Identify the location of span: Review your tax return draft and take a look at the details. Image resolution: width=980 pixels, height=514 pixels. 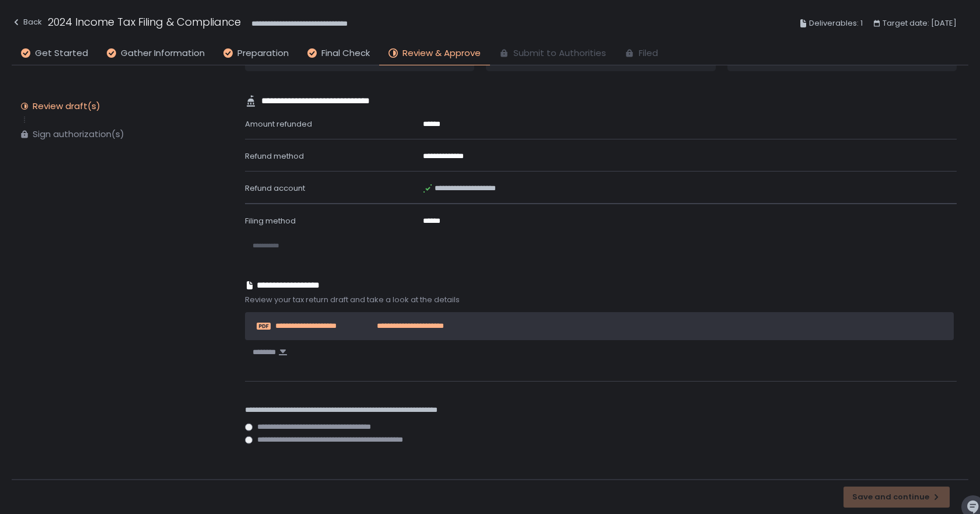
(601, 300).